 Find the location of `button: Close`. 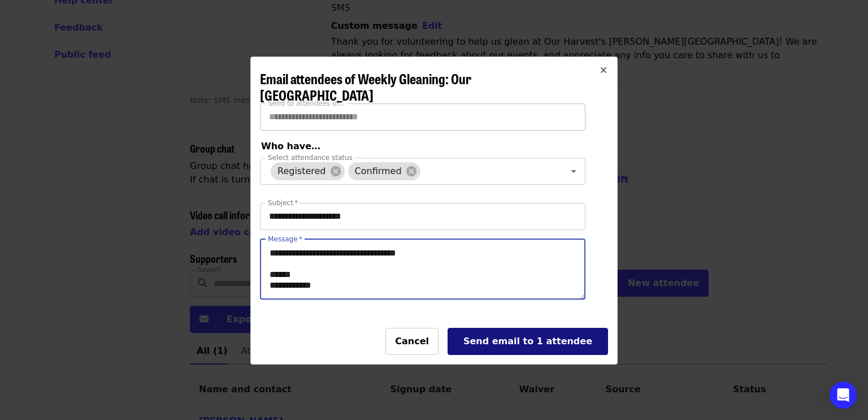

button: Close is located at coordinates (603, 71).